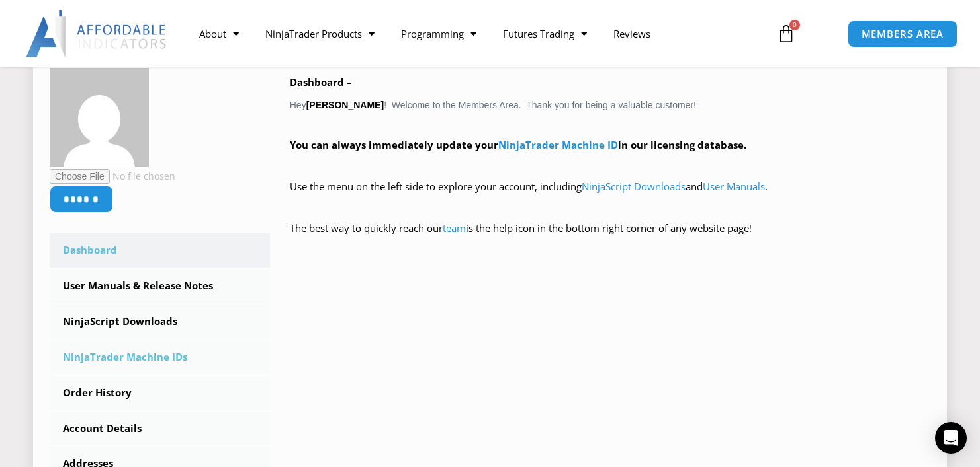  I want to click on a: Programming, so click(438, 34).